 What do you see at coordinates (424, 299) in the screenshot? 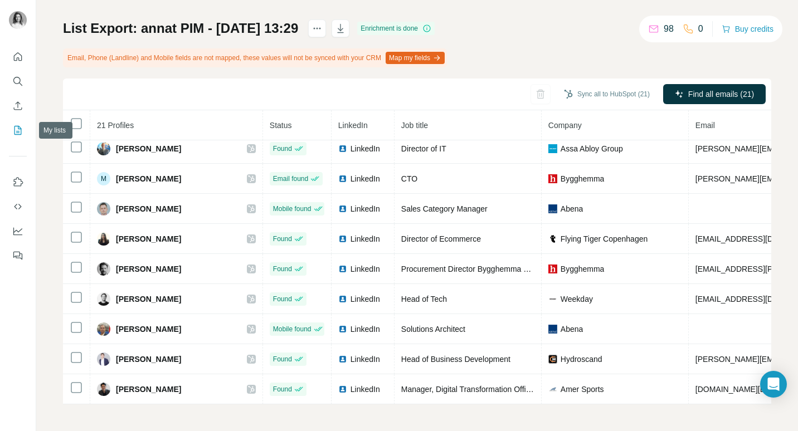
I see `span: Head of Tech` at bounding box center [424, 299].